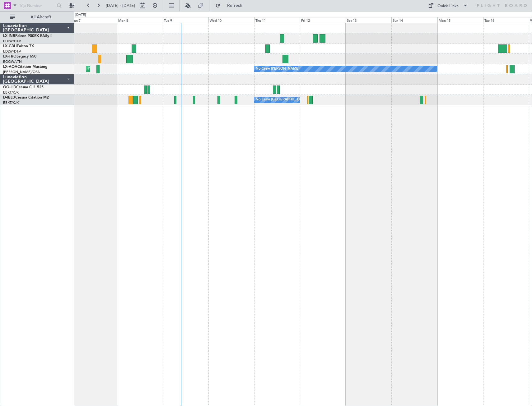  I want to click on div: Sun 14, so click(414, 20).